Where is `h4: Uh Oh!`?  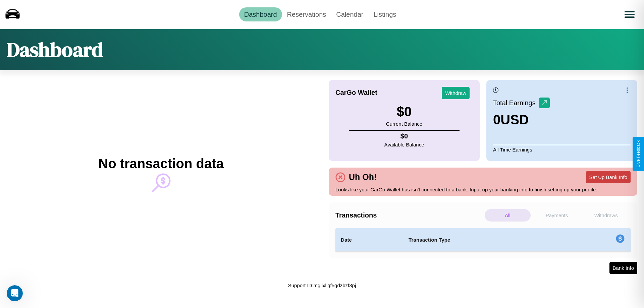 h4: Uh Oh! is located at coordinates (362, 177).